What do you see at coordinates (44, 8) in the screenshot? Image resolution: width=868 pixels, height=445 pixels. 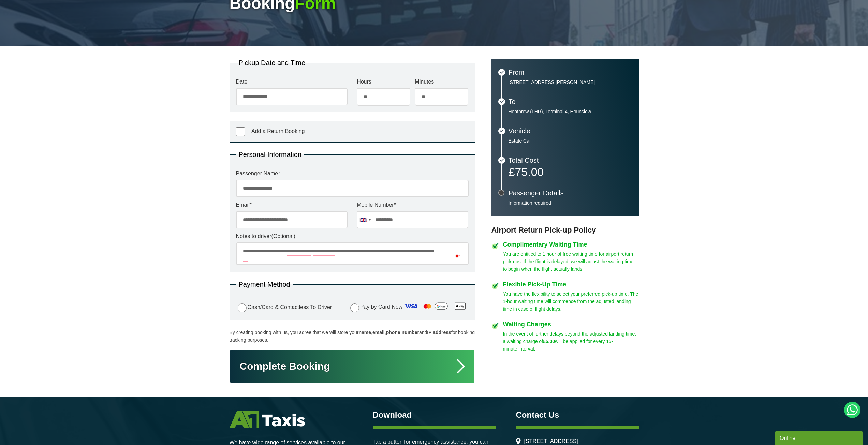 I see `div: Online` at bounding box center [44, 8].